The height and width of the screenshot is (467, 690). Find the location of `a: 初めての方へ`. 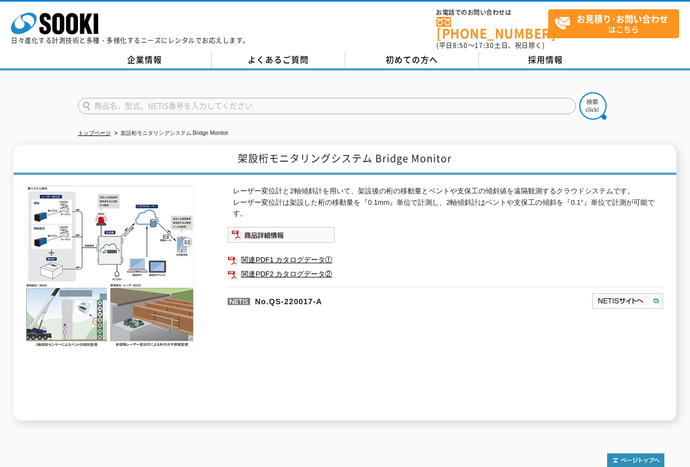

a: 初めての方へ is located at coordinates (412, 60).